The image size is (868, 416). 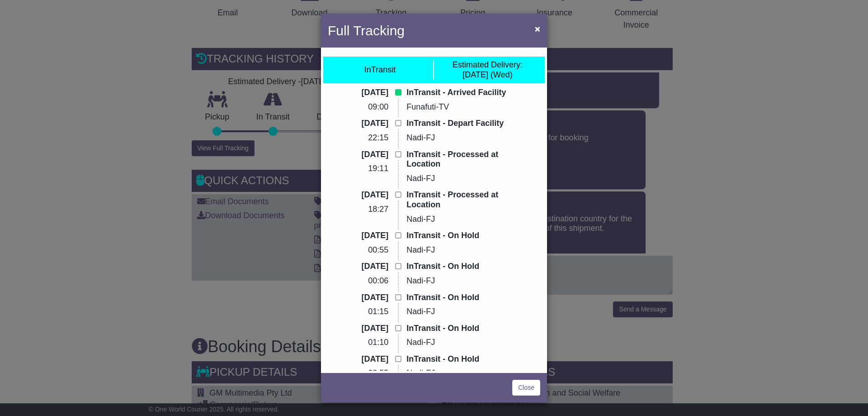 I want to click on span: Estimated Delivery:, so click(x=487, y=64).